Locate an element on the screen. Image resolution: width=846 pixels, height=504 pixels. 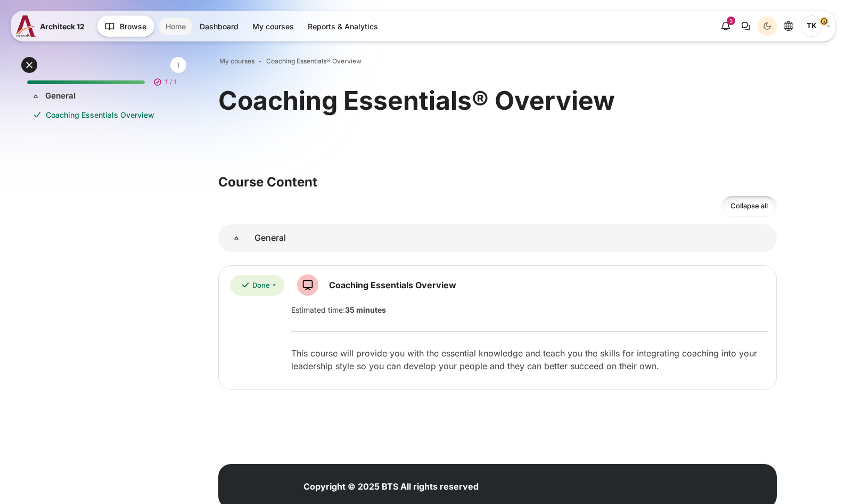
img: SCORM package icon is located at coordinates (308, 285).